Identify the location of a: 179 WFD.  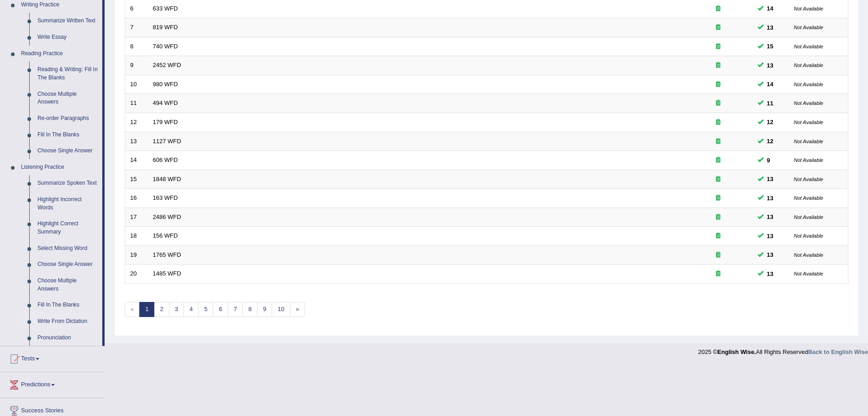
(165, 122).